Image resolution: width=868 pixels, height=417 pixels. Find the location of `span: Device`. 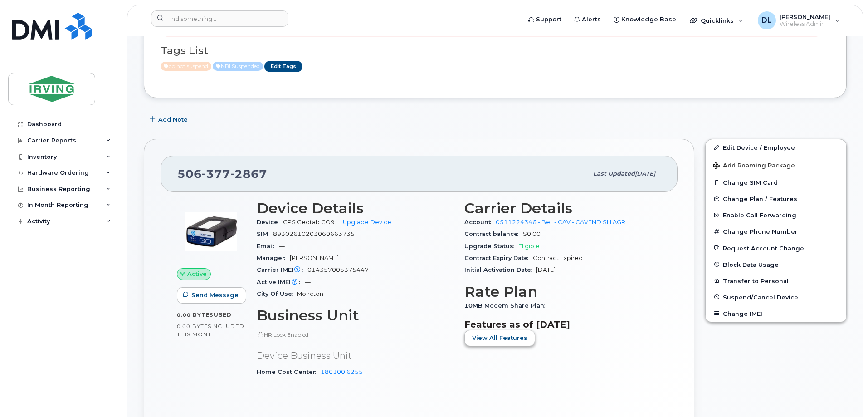

span: Device is located at coordinates (270, 222).